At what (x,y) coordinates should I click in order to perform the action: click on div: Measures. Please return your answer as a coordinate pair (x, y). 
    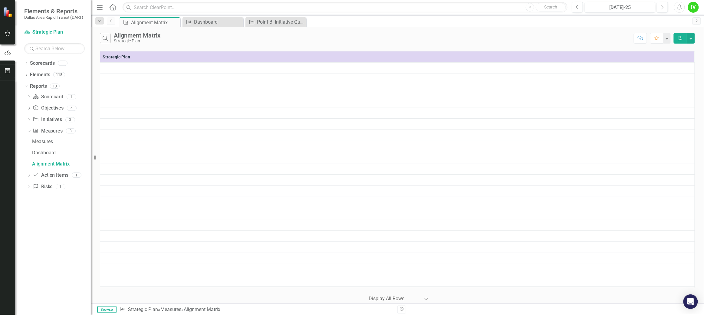
    Looking at the image, I should click on (61, 142).